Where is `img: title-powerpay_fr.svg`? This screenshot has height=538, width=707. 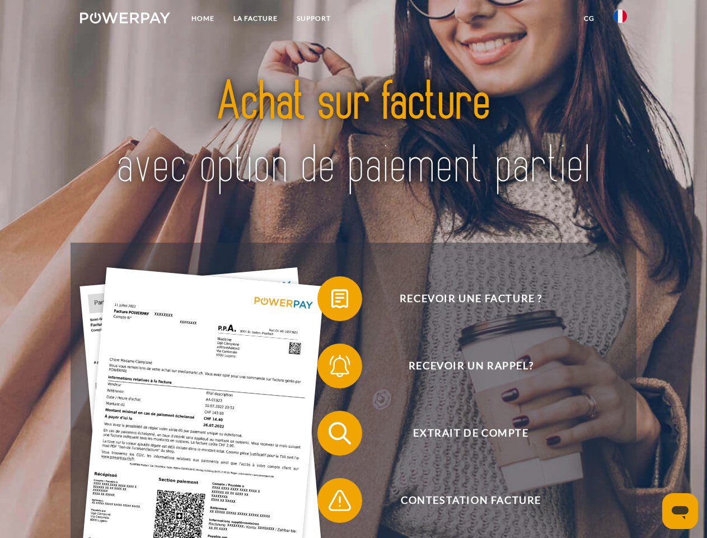 img: title-powerpay_fr.svg is located at coordinates (353, 134).